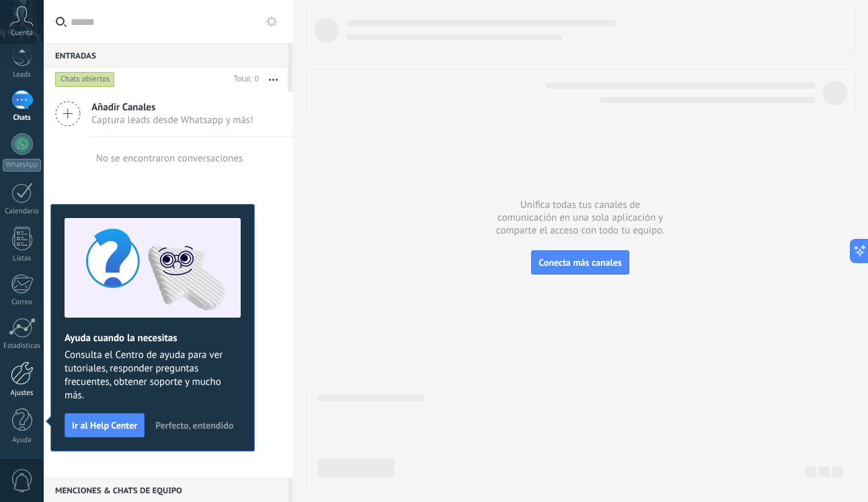 Image resolution: width=868 pixels, height=502 pixels. What do you see at coordinates (166, 490) in the screenshot?
I see `div: Menciones & Chats de equipo` at bounding box center [166, 490].